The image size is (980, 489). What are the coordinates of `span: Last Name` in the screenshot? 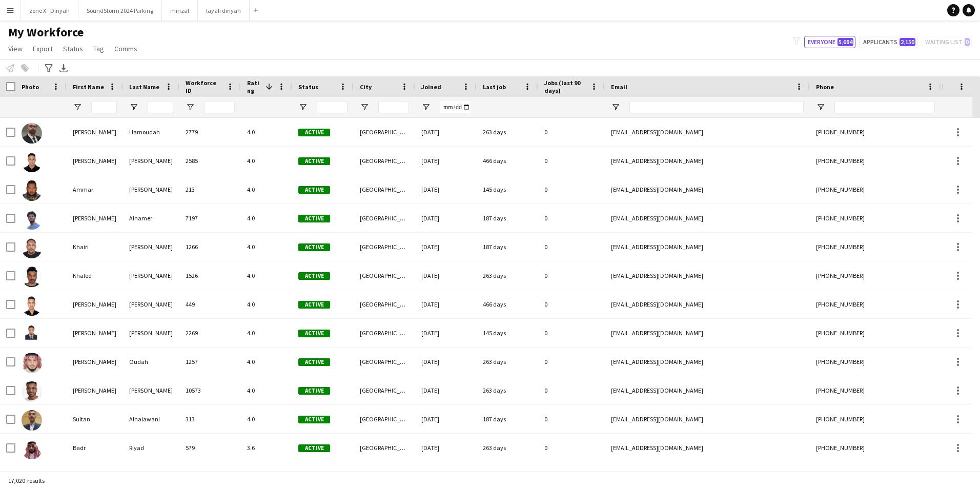 It's located at (144, 86).